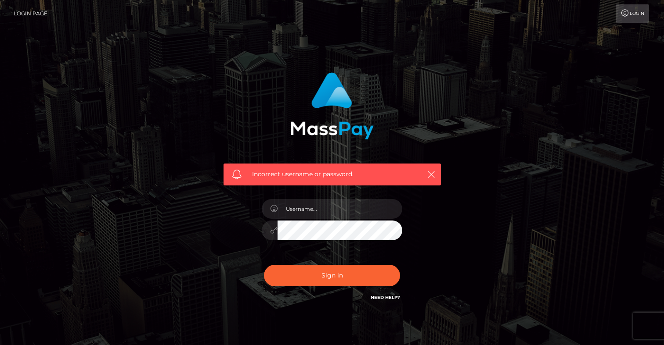 This screenshot has width=664, height=345. What do you see at coordinates (340, 209) in the screenshot?
I see `input: Username...` at bounding box center [340, 209].